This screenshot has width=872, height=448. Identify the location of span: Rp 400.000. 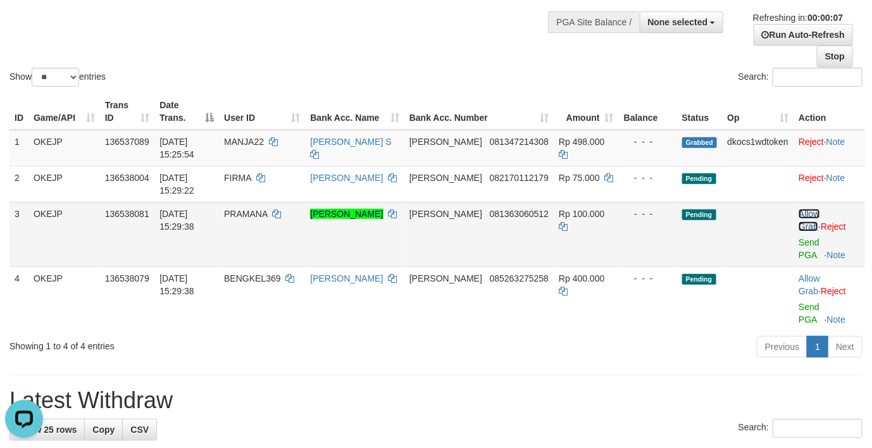
(582, 278).